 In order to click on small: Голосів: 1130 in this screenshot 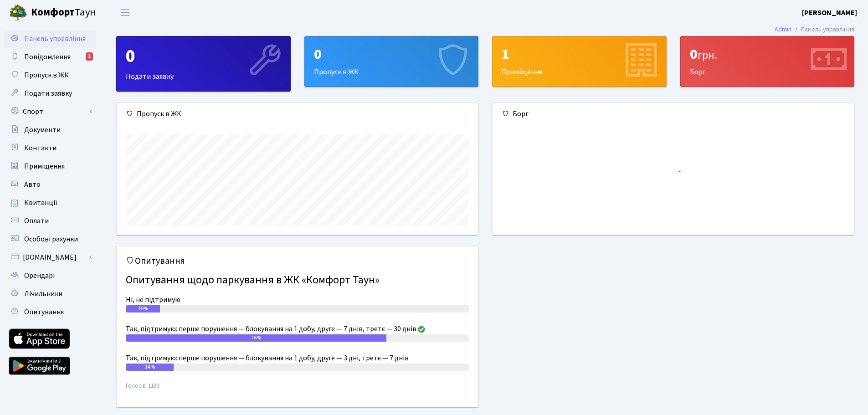, I will do `click(297, 390)`.